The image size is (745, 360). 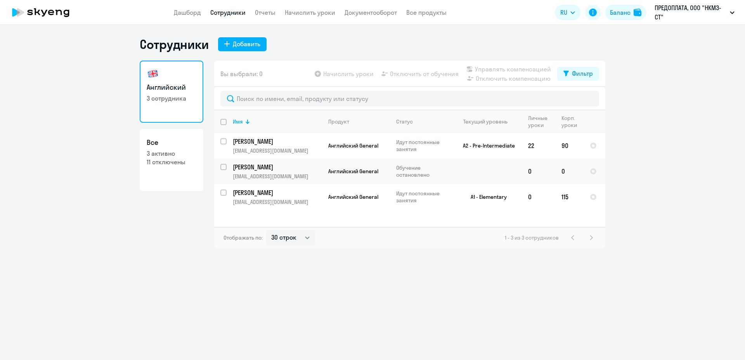 What do you see at coordinates (695, 12) in the screenshot?
I see `button: ПРЕДОПЛАТА, ООО "НКМЗ-СТ"` at bounding box center [695, 12].